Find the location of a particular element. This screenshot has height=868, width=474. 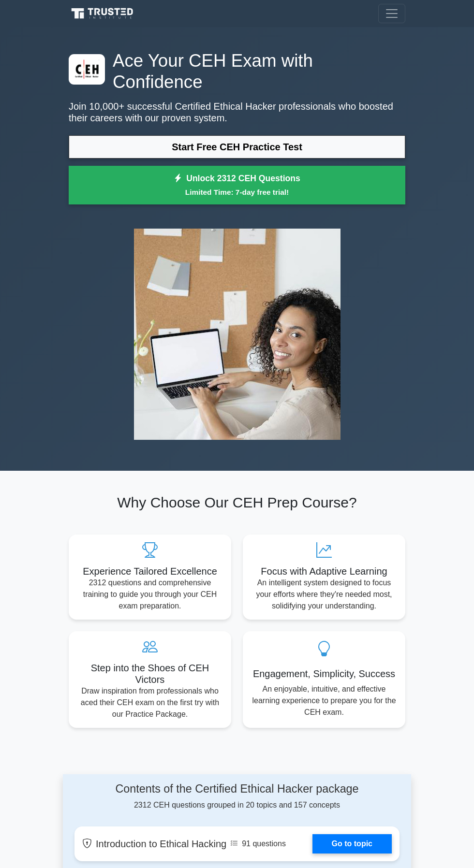

h4: Contents of the Certified Ethical Hacker package is located at coordinates (237, 789).